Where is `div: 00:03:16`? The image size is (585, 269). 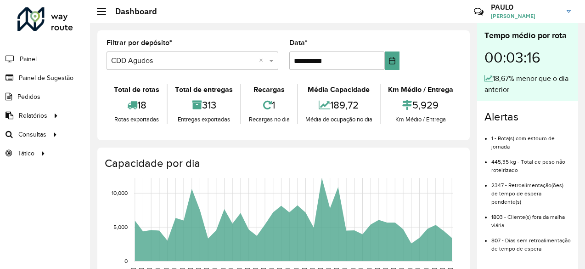 div: 00:03:16 is located at coordinates (528, 57).